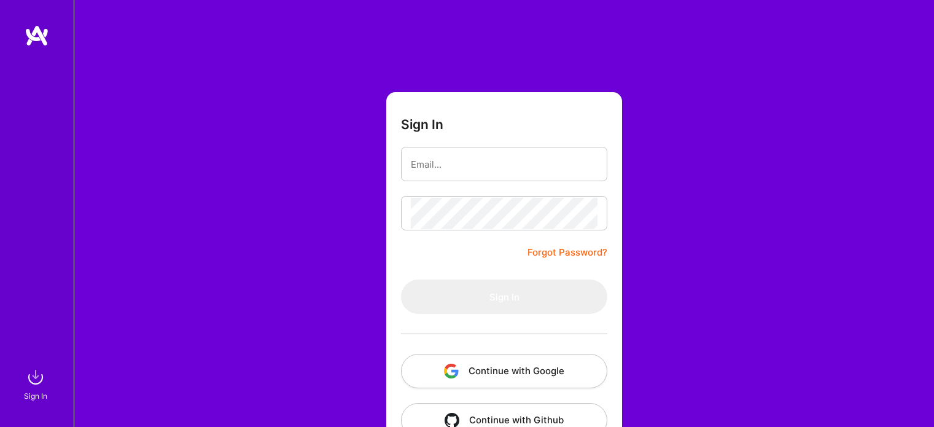  I want to click on h3: Sign In, so click(422, 124).